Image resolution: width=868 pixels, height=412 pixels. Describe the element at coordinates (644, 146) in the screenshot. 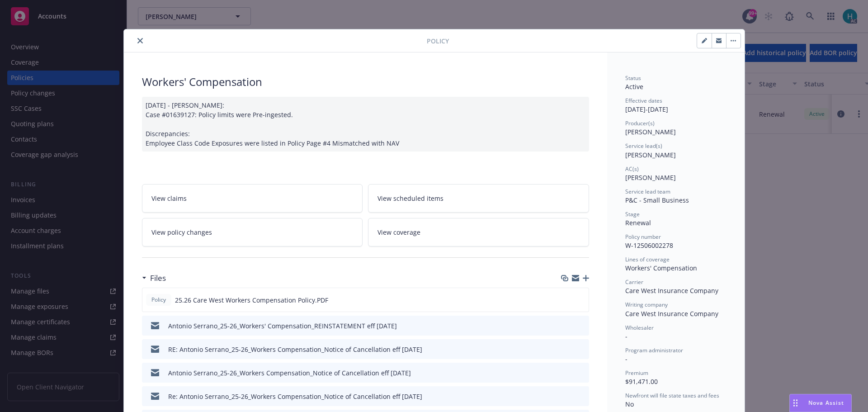

I see `span: Service lead(s)` at that location.